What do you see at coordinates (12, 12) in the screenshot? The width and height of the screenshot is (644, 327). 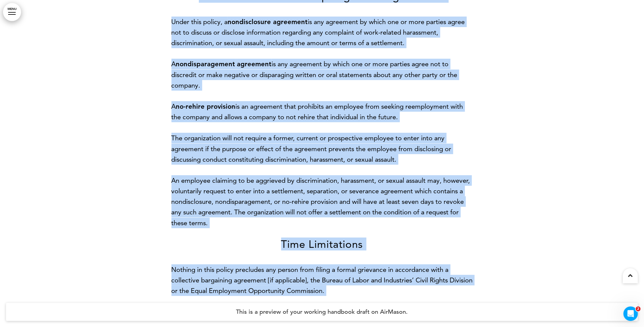 I see `a: MENU` at bounding box center [12, 12].